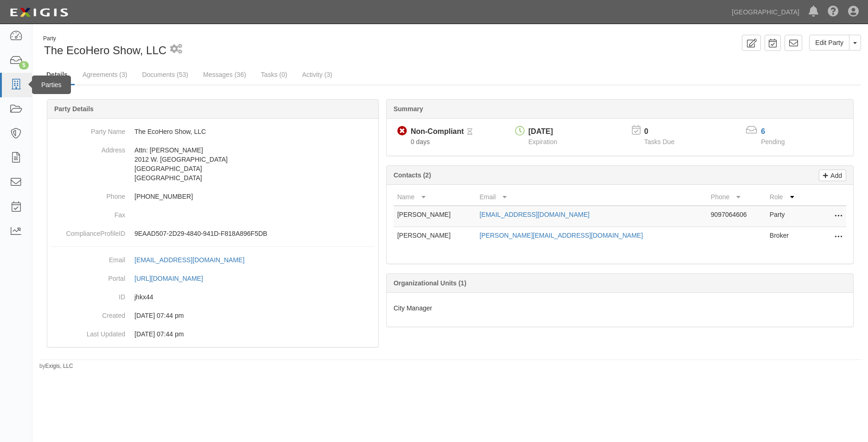 The width and height of the screenshot is (868, 442). What do you see at coordinates (88, 231) in the screenshot?
I see `dt: ComplianceProfileID` at bounding box center [88, 231].